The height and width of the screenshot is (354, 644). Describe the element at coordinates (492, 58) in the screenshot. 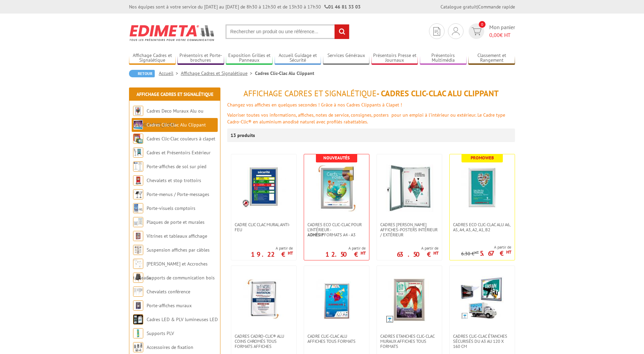

I see `a: Classement et Rangement` at that location.